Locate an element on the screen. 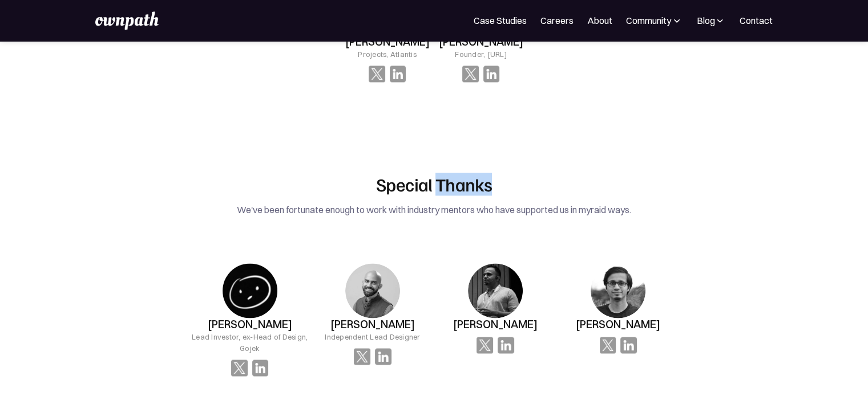 This screenshot has height=396, width=868. a: Case Studies is located at coordinates (500, 20).